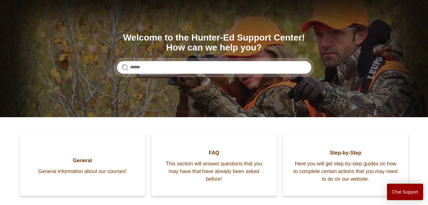 The width and height of the screenshot is (428, 205). I want to click on span: General, so click(82, 160).